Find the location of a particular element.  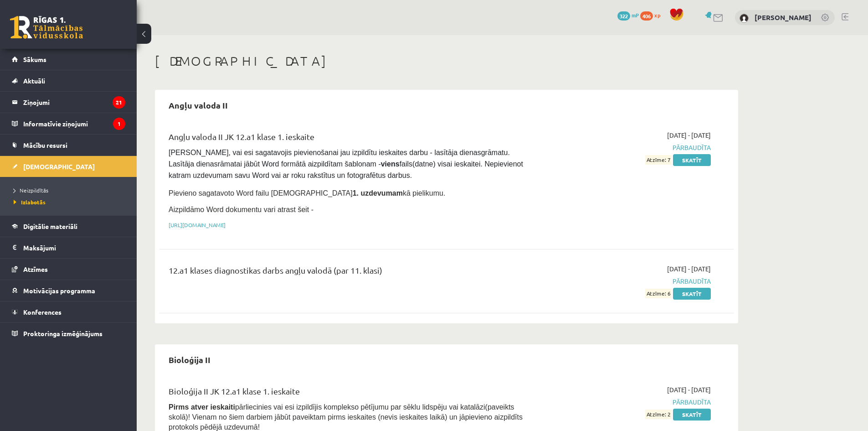

div: 12.a1 klases diagnostikas darbs angļu valodā (par 11. klasi) is located at coordinates (347, 272).